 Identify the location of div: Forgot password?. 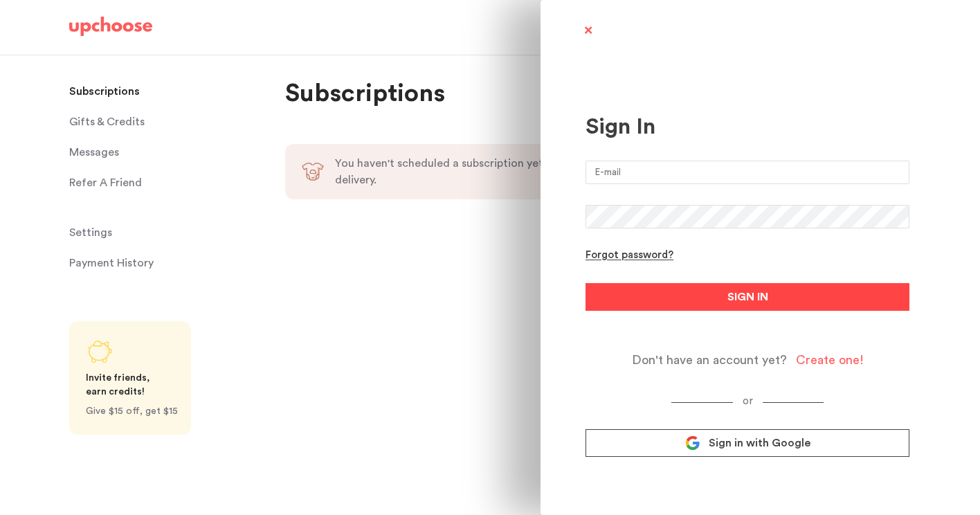
(629, 256).